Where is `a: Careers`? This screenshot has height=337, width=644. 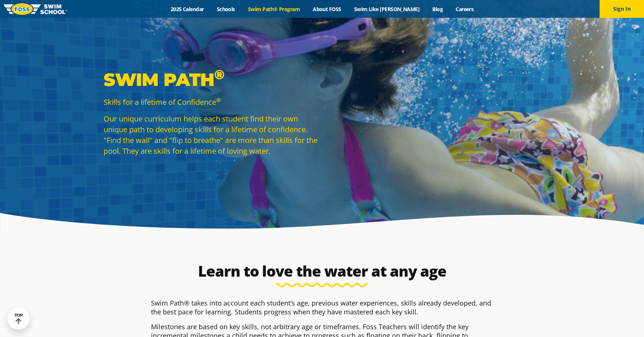 a: Careers is located at coordinates (465, 9).